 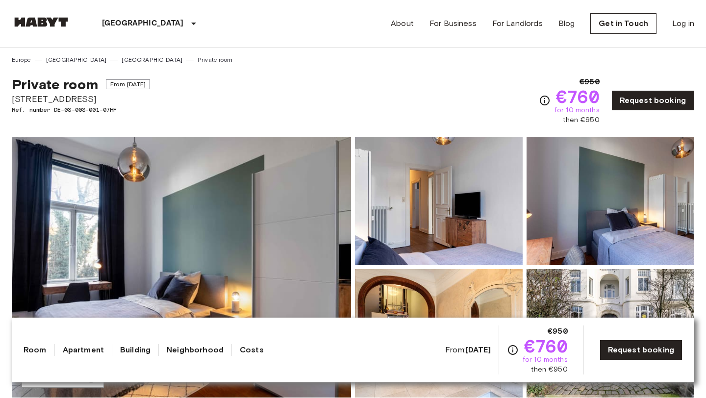 What do you see at coordinates (55, 84) in the screenshot?
I see `span: Private room` at bounding box center [55, 84].